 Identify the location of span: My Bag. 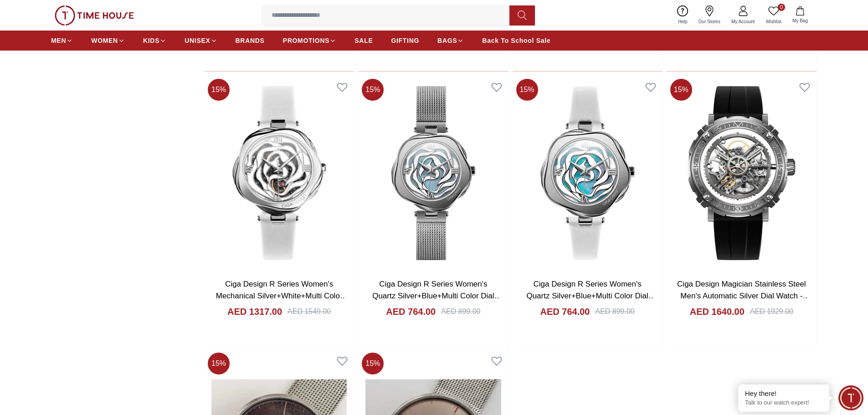
(800, 21).